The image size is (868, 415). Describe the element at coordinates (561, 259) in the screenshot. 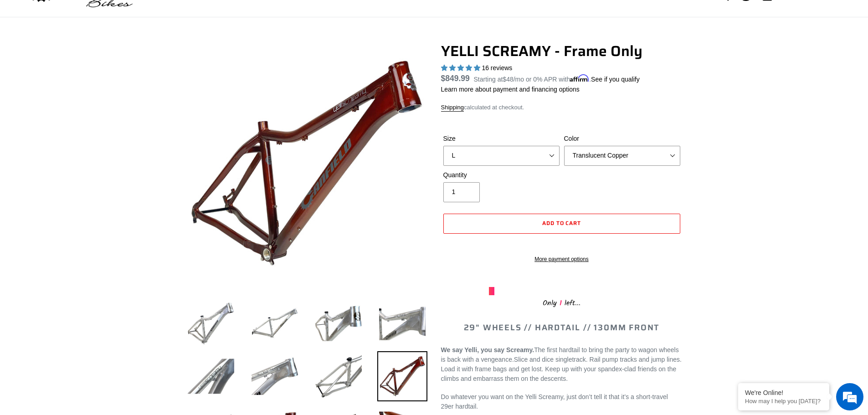

I see `a: More payment options` at that location.